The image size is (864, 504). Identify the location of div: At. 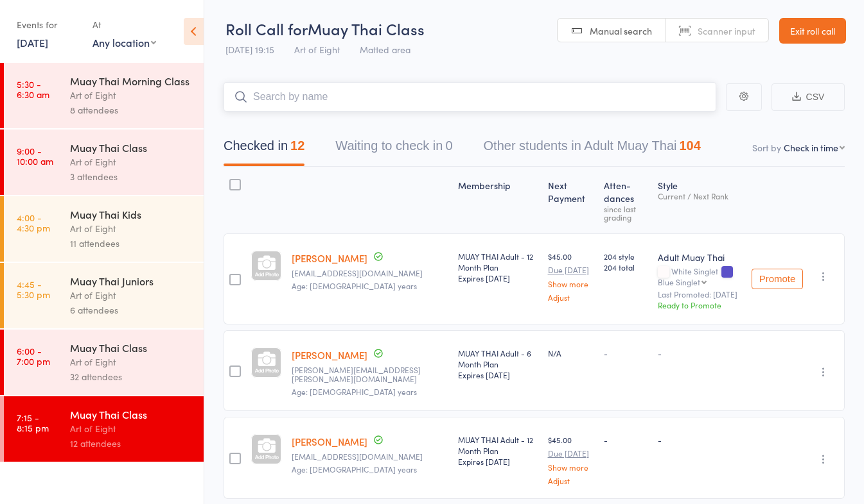
(124, 24).